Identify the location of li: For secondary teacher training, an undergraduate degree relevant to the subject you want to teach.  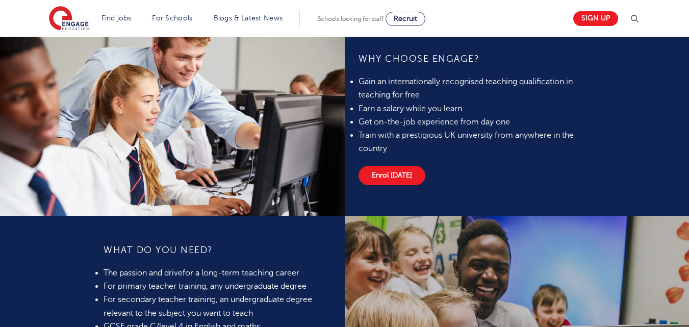
(217, 306).